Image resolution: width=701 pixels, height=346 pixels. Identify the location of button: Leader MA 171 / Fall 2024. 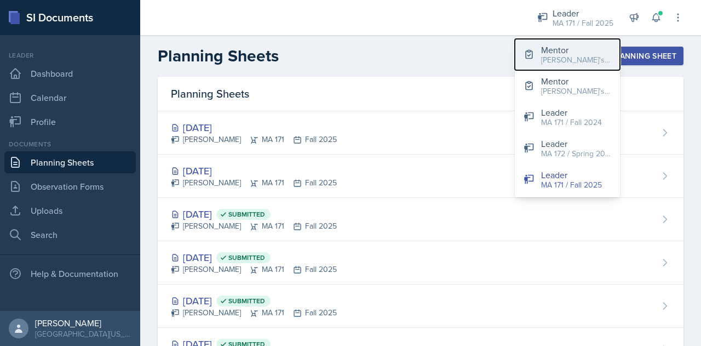
(568, 117).